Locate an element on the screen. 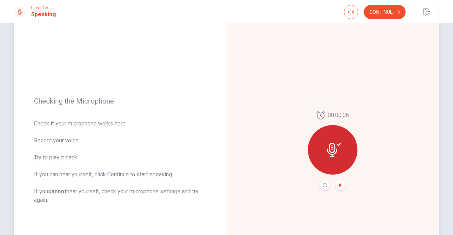  h1: Speaking is located at coordinates (44, 15).